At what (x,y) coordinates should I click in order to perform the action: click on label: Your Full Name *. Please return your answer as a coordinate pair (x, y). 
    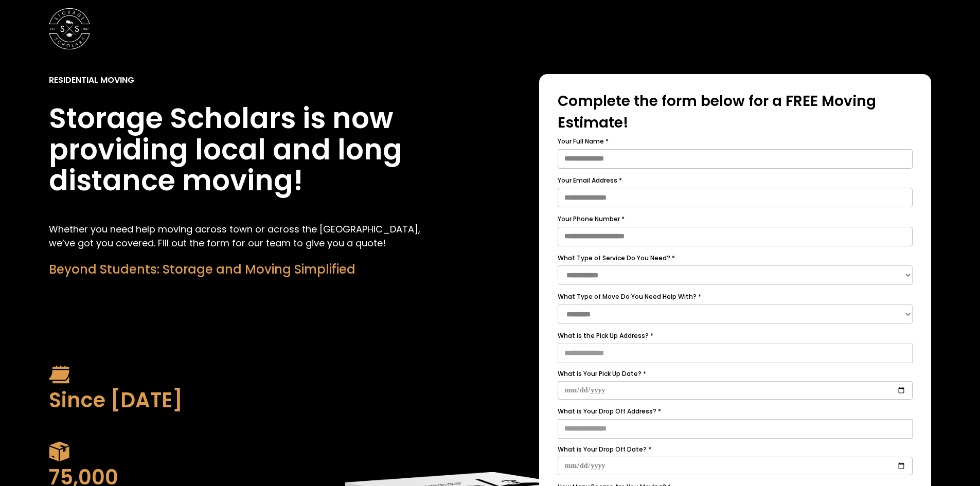
    Looking at the image, I should click on (735, 142).